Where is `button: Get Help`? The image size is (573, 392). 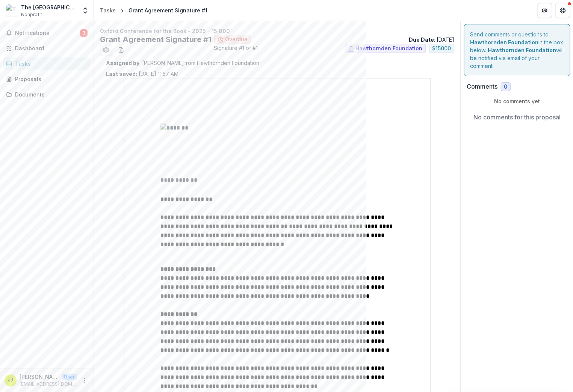
button: Get Help is located at coordinates (563, 10).